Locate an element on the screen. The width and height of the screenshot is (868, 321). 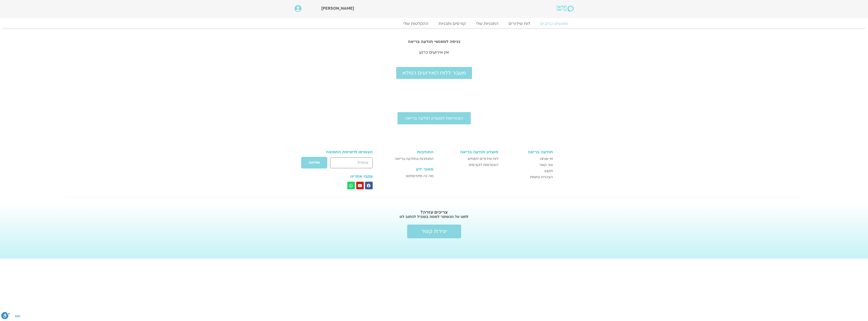
h2: לחצו על הכפתור למטה בשביל לכתוב לנו is located at coordinates (434, 217).